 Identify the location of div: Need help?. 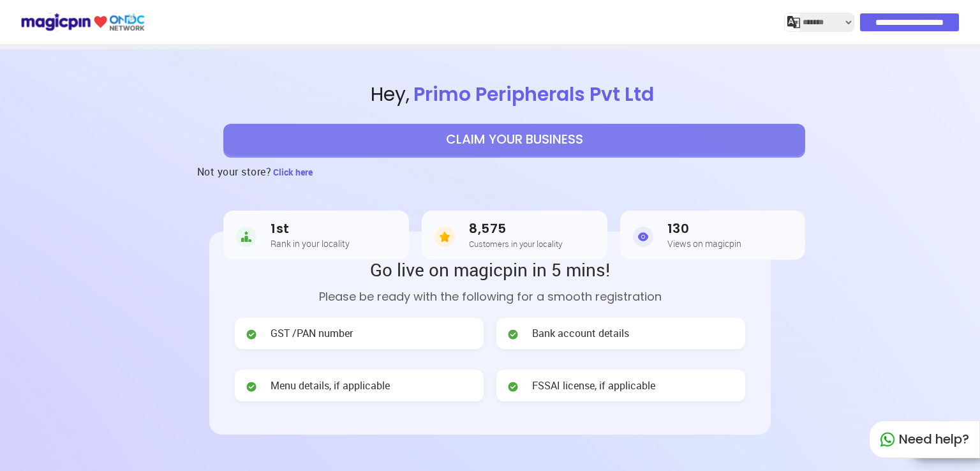
(925, 439).